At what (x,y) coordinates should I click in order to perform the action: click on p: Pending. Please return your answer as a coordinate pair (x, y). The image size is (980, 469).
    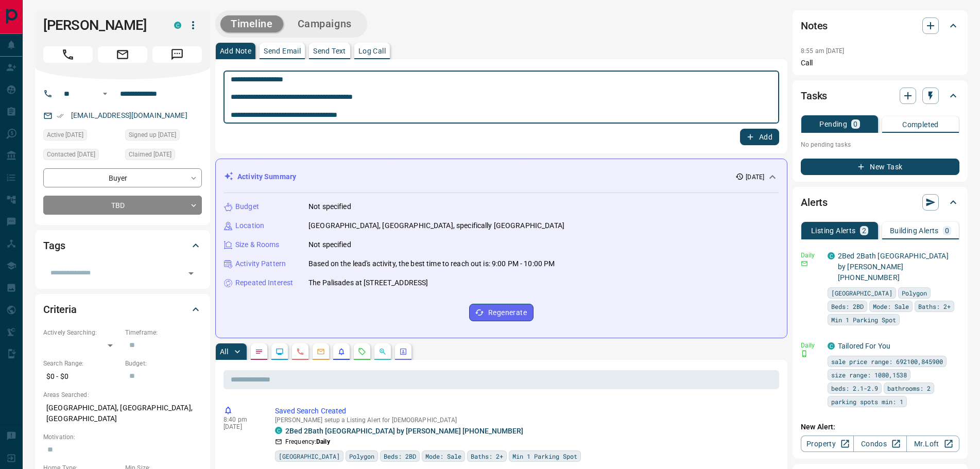
    Looking at the image, I should click on (833, 124).